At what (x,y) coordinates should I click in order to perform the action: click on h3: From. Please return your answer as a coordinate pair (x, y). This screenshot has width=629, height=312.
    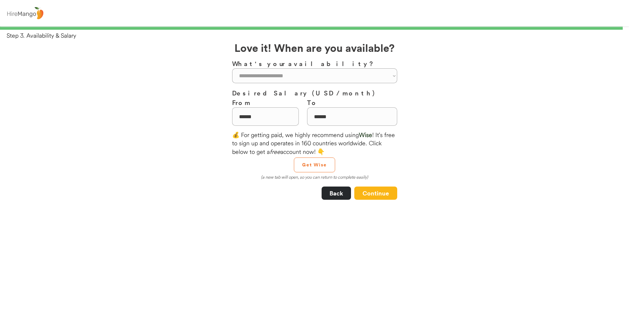
    Looking at the image, I should click on (266, 102).